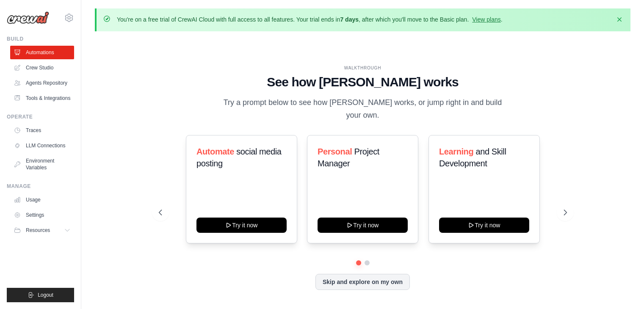  I want to click on a: Crew Studio, so click(42, 68).